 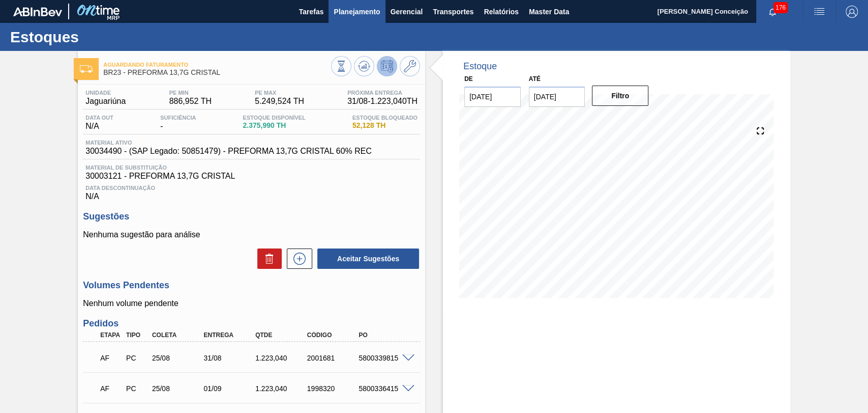 What do you see at coordinates (819, 12) in the screenshot?
I see `img: userActions` at bounding box center [819, 12].